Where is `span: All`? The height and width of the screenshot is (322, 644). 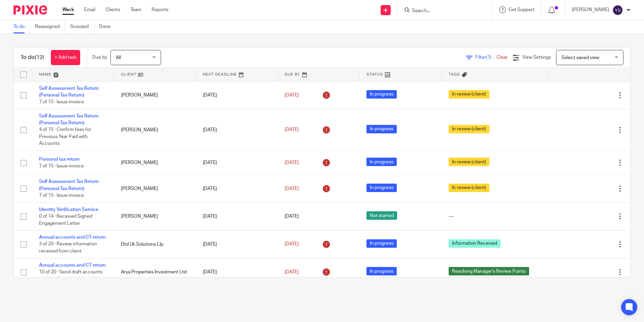 span: All is located at coordinates (118, 58).